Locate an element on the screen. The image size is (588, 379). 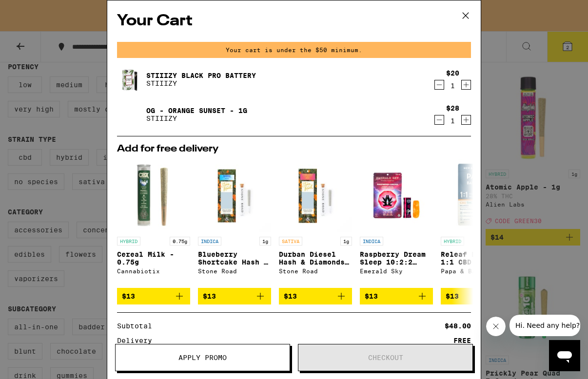
img: Stone Road - Blueberry Shortcake Hash & Diamond Infused - 1g is located at coordinates (235, 195).